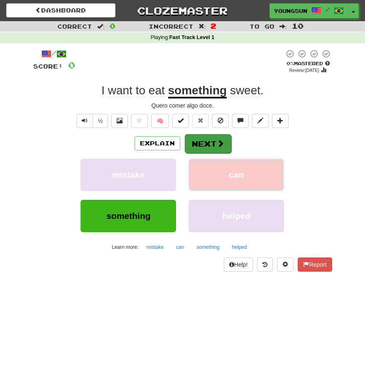 The height and width of the screenshot is (373, 365). Describe the element at coordinates (183, 106) in the screenshot. I see `div: Quero comer algo doce.` at that location.